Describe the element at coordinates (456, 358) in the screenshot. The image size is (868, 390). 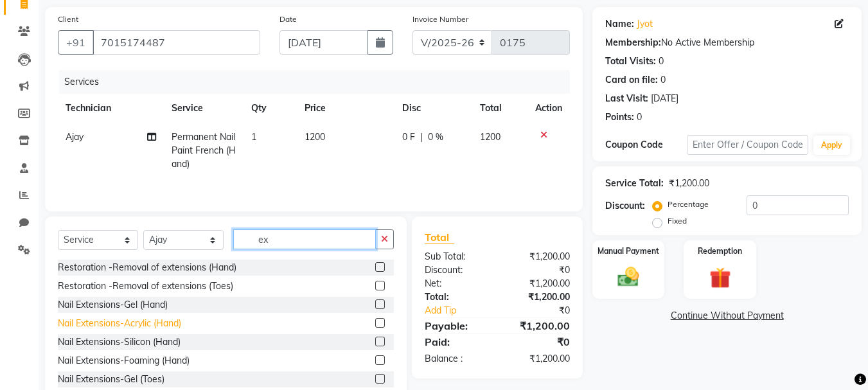
I see `div: Balance :` at that location.